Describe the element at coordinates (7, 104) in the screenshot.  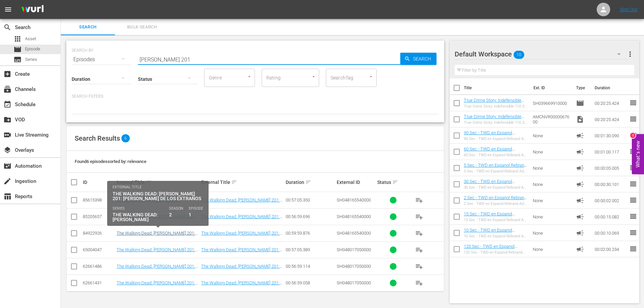
I see `span: Schedule` at that location.